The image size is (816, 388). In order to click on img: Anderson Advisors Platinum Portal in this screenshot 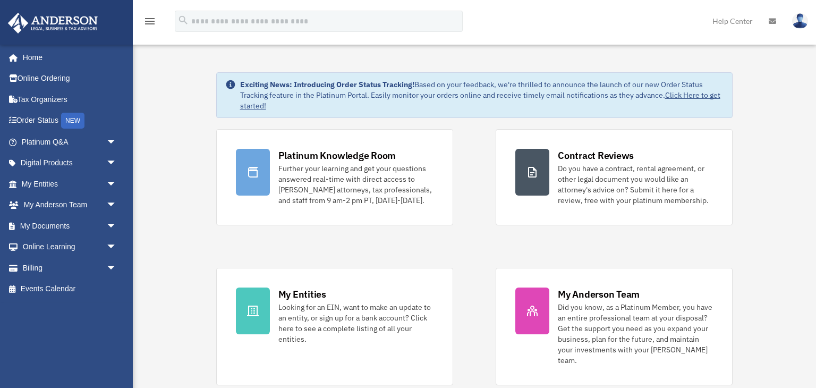, I will do `click(53, 23)`.